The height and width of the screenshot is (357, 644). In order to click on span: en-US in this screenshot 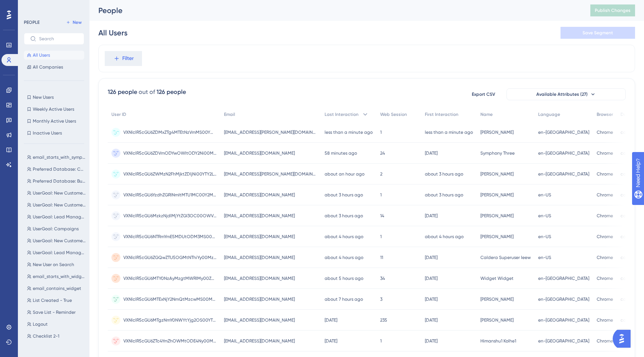, I will do `click(545, 257)`.